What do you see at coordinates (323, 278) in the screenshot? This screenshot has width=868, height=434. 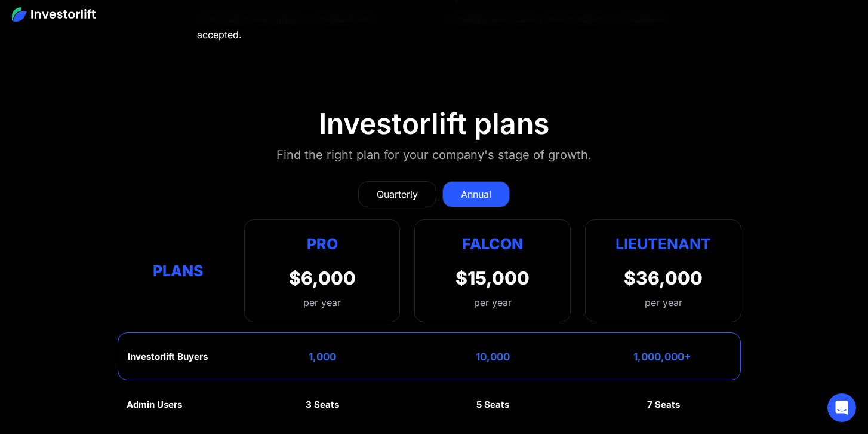 I see `div: $6,000` at bounding box center [323, 278].